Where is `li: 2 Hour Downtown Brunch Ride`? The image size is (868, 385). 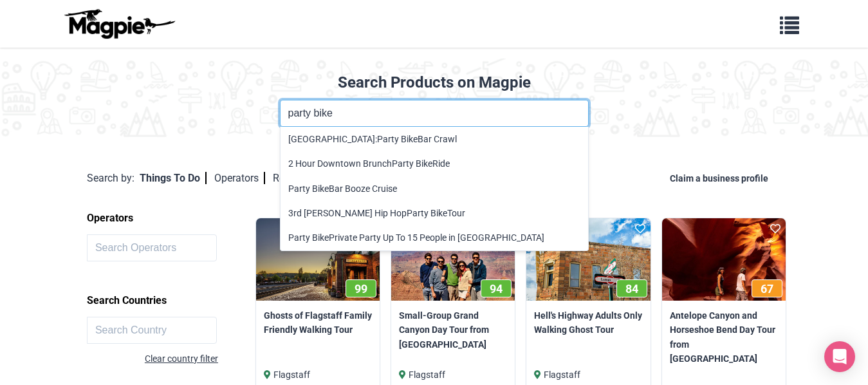 li: 2 Hour Downtown Brunch Ride is located at coordinates (434, 163).